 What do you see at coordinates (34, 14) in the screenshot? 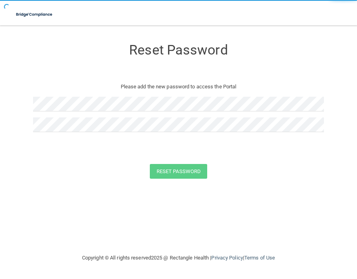
I see `img: bridge_compliance_login_screen.278c3ca4.svg` at bounding box center [34, 14].